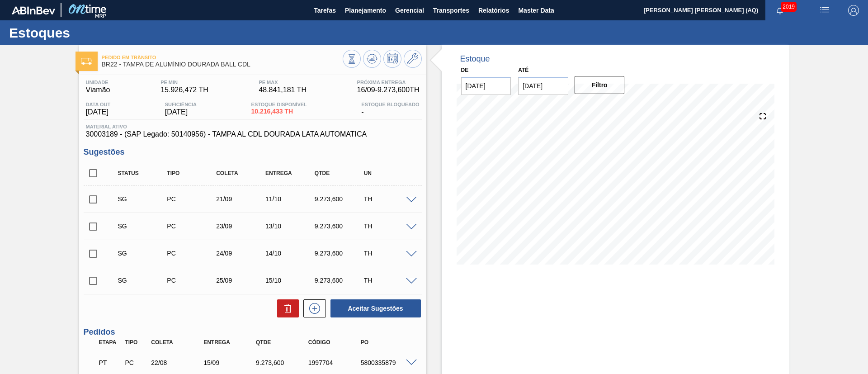 This screenshot has width=868, height=374. What do you see at coordinates (824, 11) in the screenshot?
I see `img: userActions` at bounding box center [824, 11].